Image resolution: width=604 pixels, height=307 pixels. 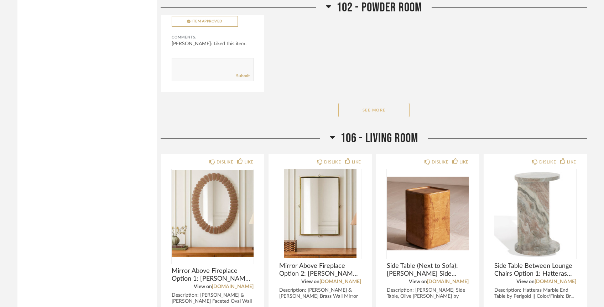 What do you see at coordinates (205, 21) in the screenshot?
I see `button: Item Approved` at bounding box center [205, 21].